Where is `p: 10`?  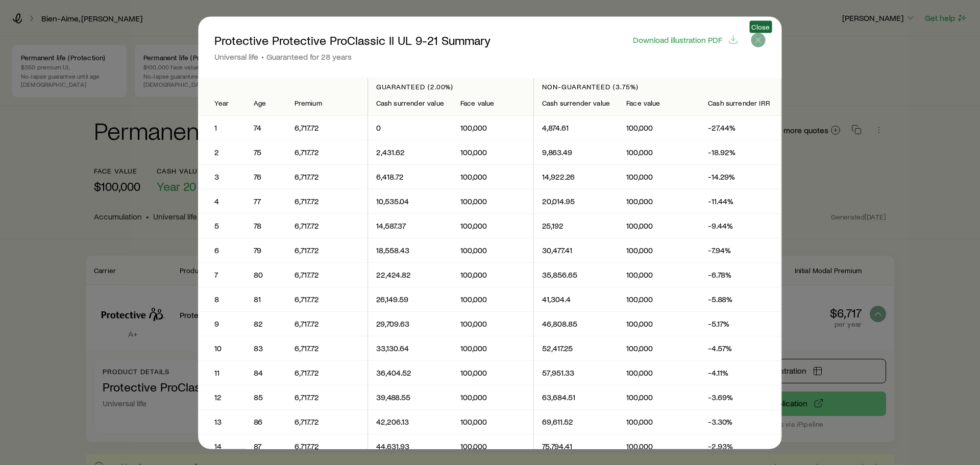 p: 10 is located at coordinates (222, 349).